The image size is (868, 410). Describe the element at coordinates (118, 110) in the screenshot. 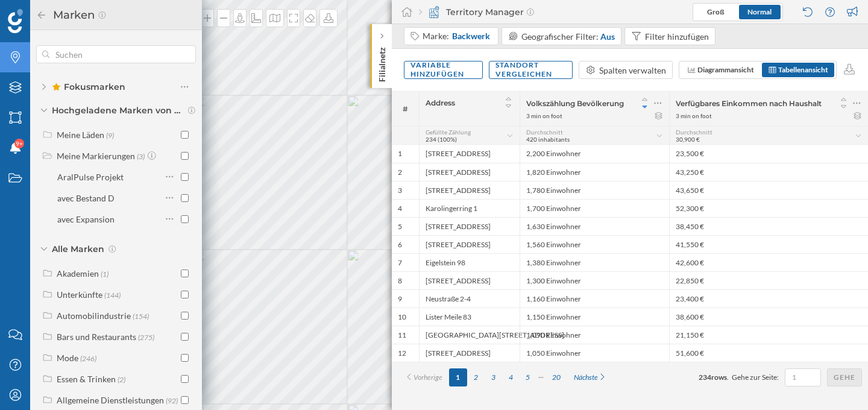

I see `span: Hochgeladene Marken von Valora Holding AG` at that location.